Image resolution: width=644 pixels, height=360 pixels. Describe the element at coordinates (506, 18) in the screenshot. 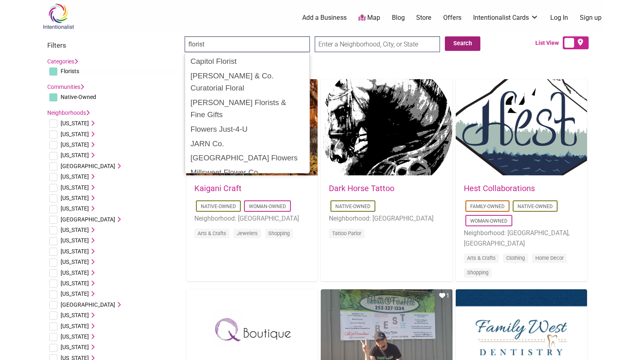

I see `li: Intentionalist Cards` at that location.